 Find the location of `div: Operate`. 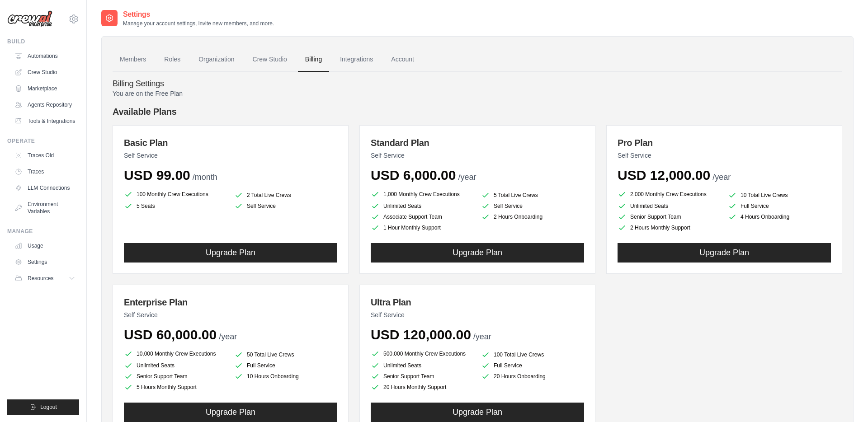

div: Operate is located at coordinates (43, 141).